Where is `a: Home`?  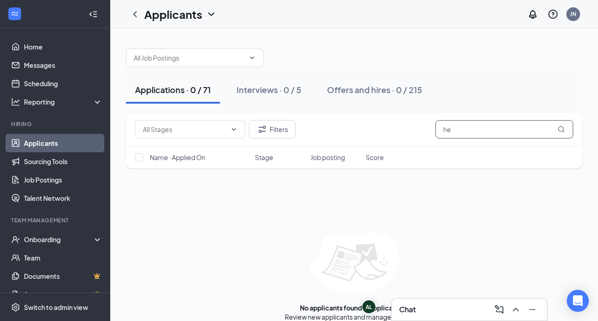 a: Home is located at coordinates (63, 47).